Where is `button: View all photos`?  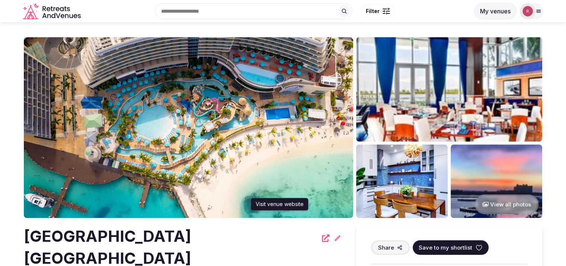 button: View all photos is located at coordinates (506, 204).